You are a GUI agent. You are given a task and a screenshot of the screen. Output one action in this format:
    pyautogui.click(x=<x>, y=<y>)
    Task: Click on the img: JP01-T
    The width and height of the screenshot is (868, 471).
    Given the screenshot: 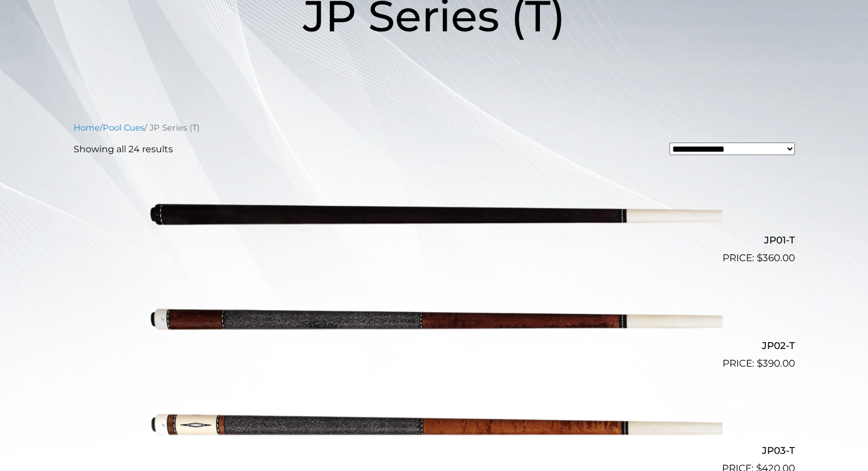 What is the action you would take?
    pyautogui.click(x=435, y=214)
    